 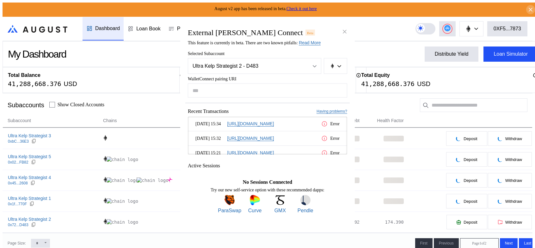 What do you see at coordinates (254, 43) in the screenshot?
I see `span: This feature is currently in beta. There are two known pitfalls:` at bounding box center [254, 43].